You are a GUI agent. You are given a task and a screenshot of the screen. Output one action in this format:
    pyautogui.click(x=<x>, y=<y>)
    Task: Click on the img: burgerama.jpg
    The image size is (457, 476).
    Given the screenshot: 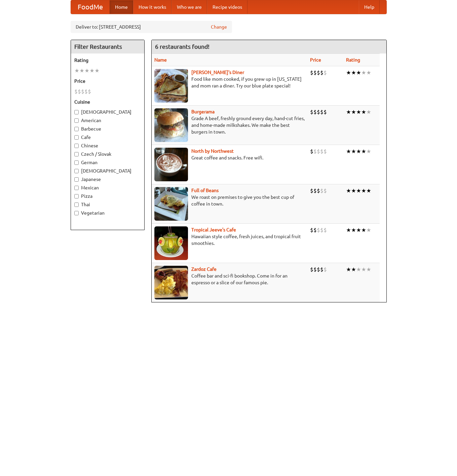 What is the action you would take?
    pyautogui.click(x=172, y=126)
    